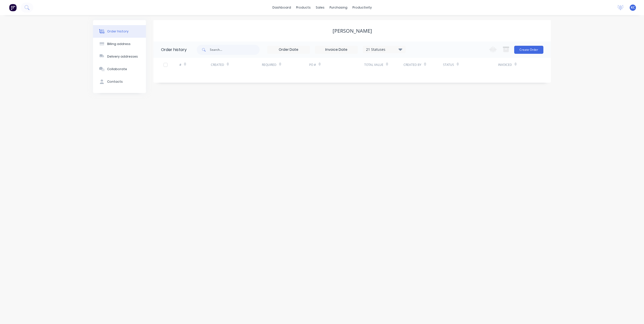  What do you see at coordinates (119, 69) in the screenshot?
I see `button: Collaborate` at bounding box center [119, 69].